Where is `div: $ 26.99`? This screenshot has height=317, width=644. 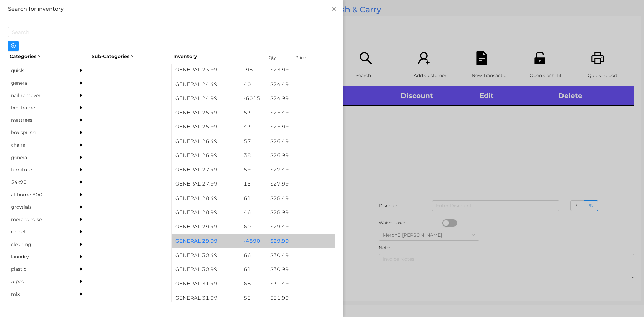 div: $ 26.99 is located at coordinates (301, 155).